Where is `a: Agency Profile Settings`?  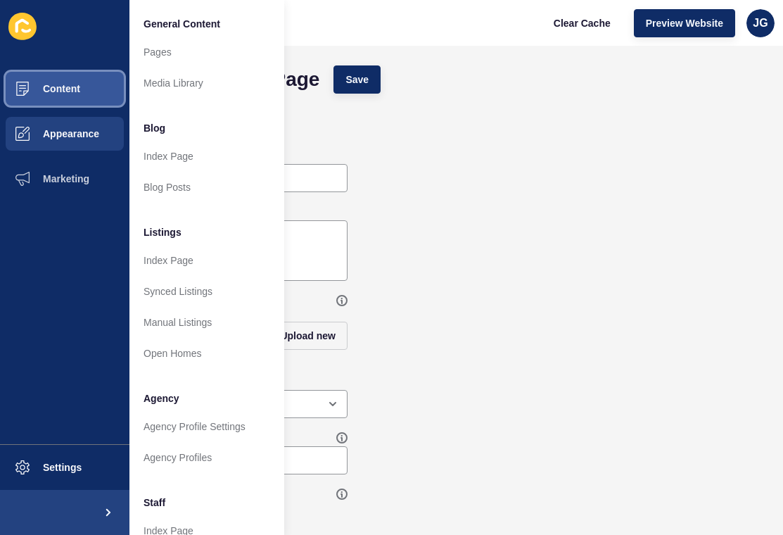
a: Agency Profile Settings is located at coordinates (207, 426).